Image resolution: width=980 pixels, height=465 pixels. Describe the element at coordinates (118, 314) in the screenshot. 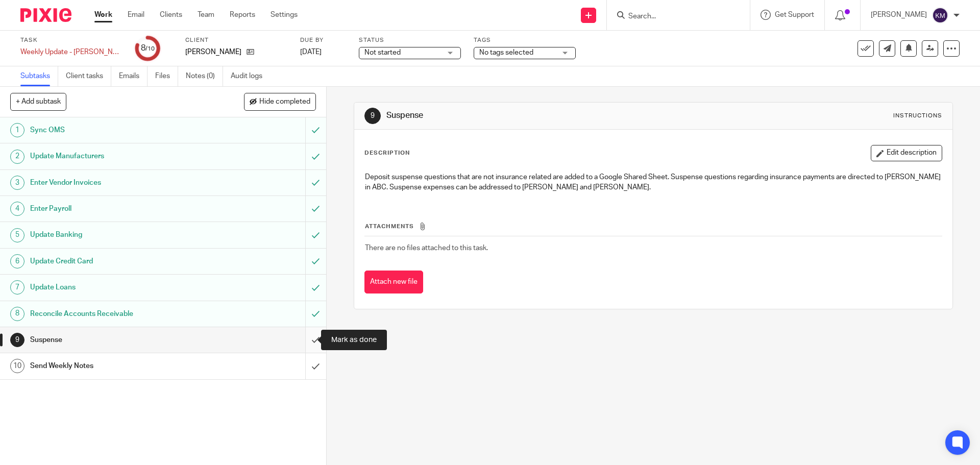

I see `h1: Reconcile Accounts Receivable` at that location.